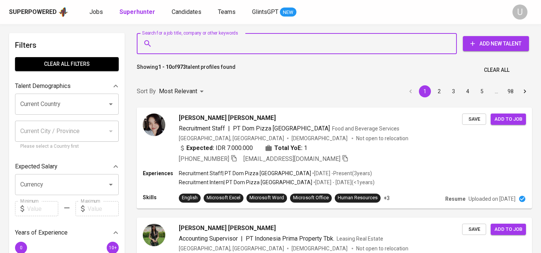 The width and height of the screenshot is (541, 253). I want to click on div: IDR 7.000.000, so click(216, 148).